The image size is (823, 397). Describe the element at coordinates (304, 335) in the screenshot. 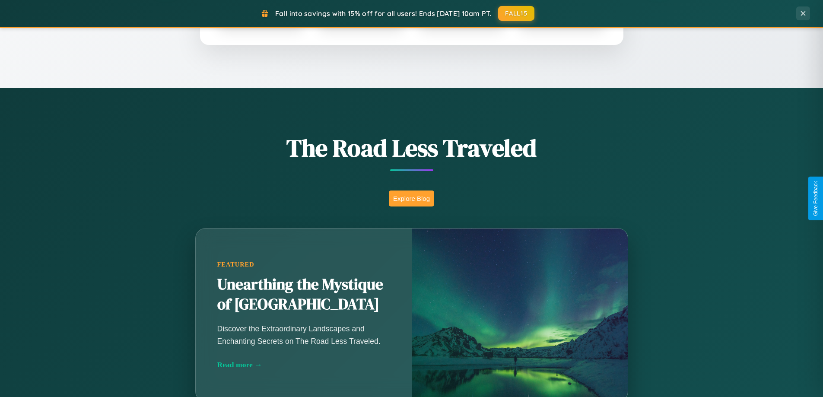

I see `p: Discover the Extraordinary Landscapes and Enchanting Secrets on The Road Less Traveled.` at that location.